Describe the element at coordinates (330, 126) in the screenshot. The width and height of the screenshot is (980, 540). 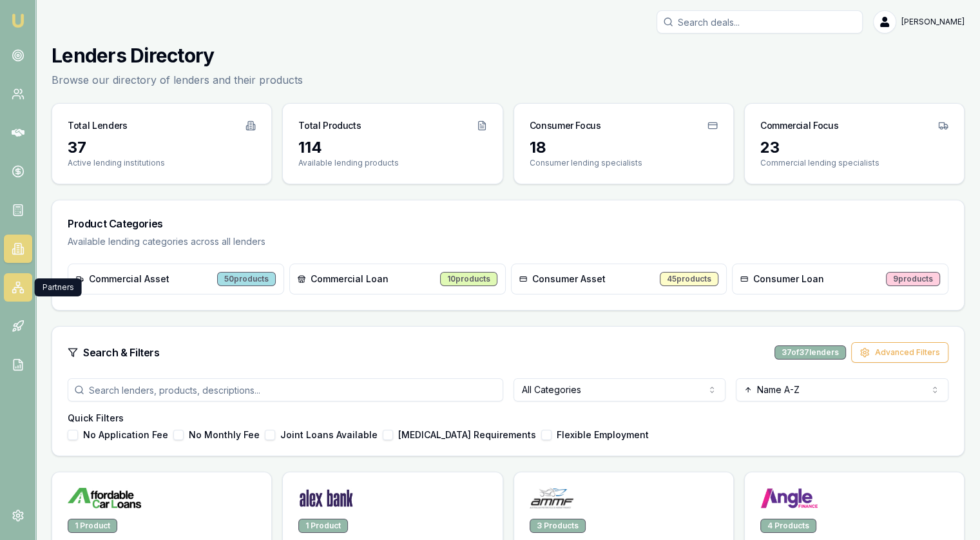
I see `h3: Total Products` at that location.